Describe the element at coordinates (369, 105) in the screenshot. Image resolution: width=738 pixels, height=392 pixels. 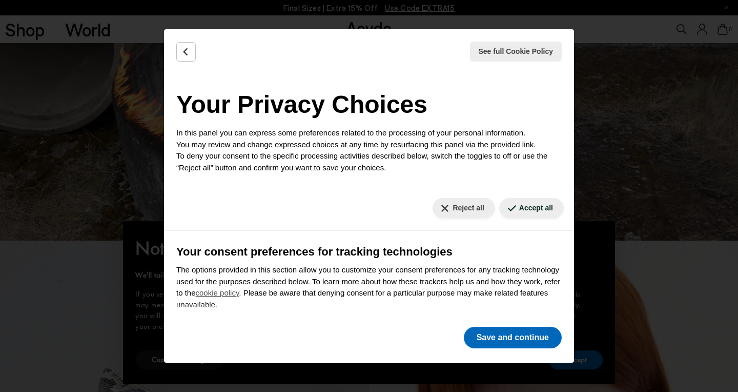
I see `h2: Your Privacy Choices` at that location.